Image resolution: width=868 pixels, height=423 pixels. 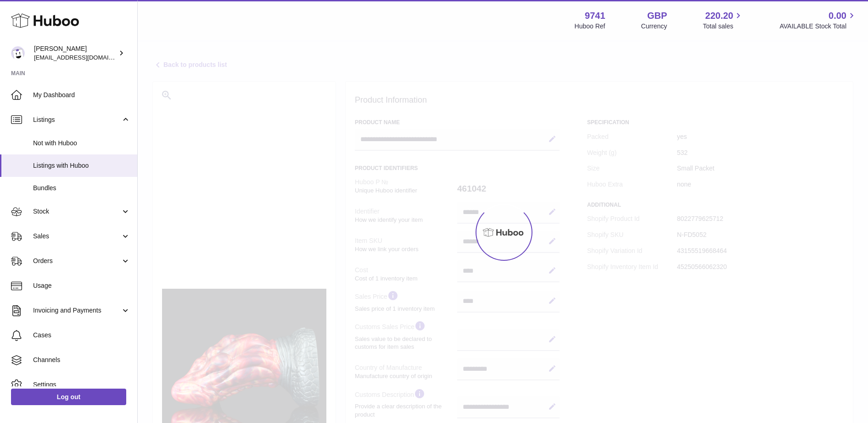 What do you see at coordinates (77, 211) in the screenshot?
I see `span: Stock` at bounding box center [77, 211].